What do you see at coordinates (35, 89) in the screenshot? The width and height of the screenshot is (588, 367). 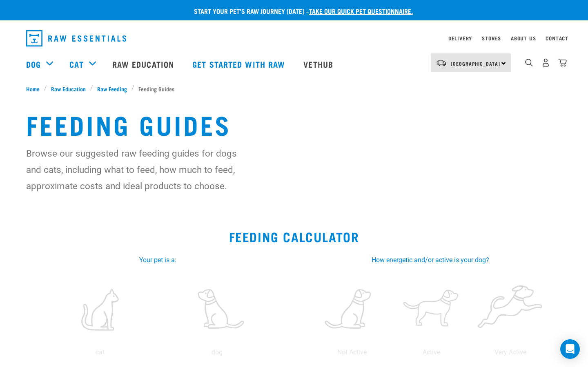 I see `a: Home` at bounding box center [35, 89].